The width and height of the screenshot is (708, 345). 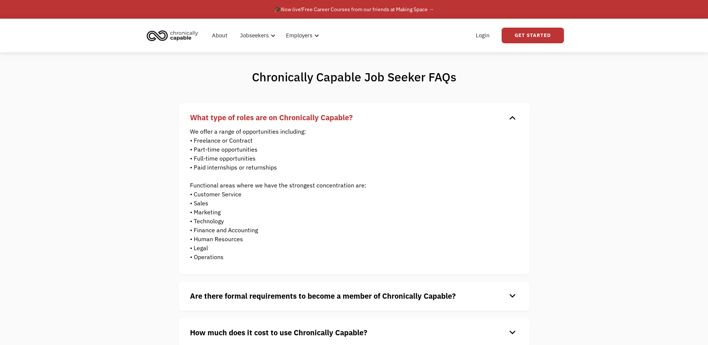 What do you see at coordinates (354, 9) in the screenshot?
I see `div: 🎓 Free Career Courses from our friends at Making Space →` at bounding box center [354, 9].